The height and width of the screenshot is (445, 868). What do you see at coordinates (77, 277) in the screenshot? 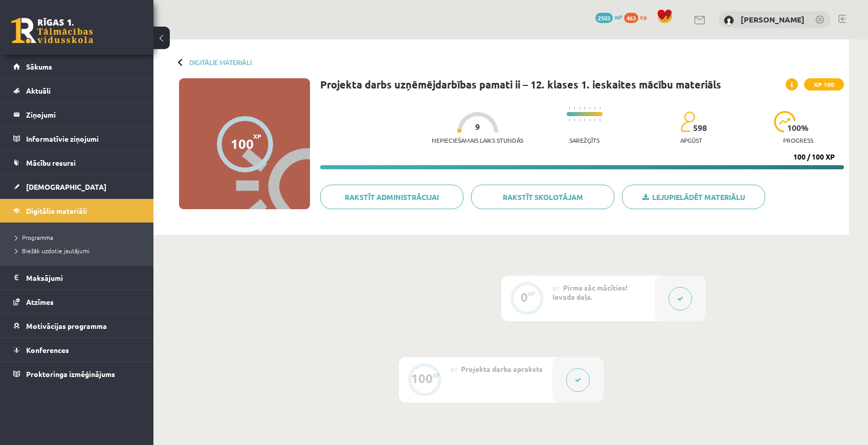
I see `a: Maksājumi` at bounding box center [77, 277].